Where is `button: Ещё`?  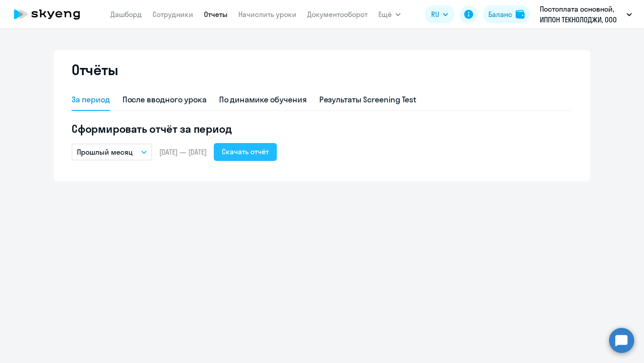
button: Ещё is located at coordinates (390, 14).